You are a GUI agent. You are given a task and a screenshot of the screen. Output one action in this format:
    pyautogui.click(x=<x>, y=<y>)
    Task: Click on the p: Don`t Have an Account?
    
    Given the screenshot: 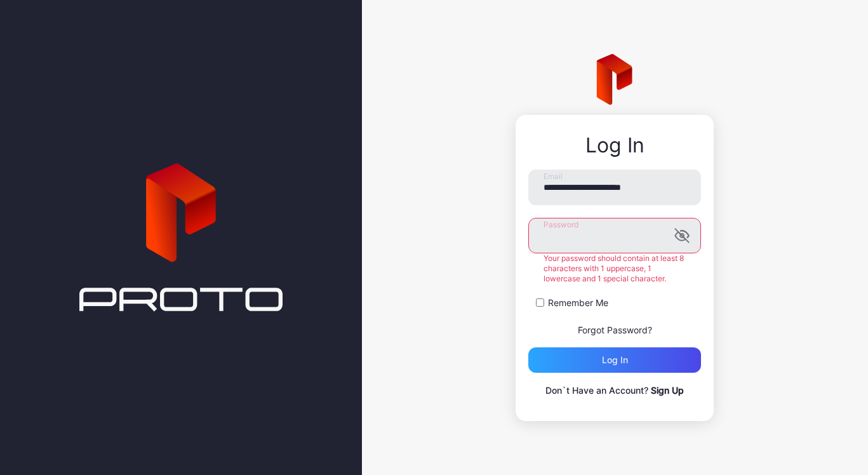 What is the action you would take?
    pyautogui.click(x=614, y=390)
    